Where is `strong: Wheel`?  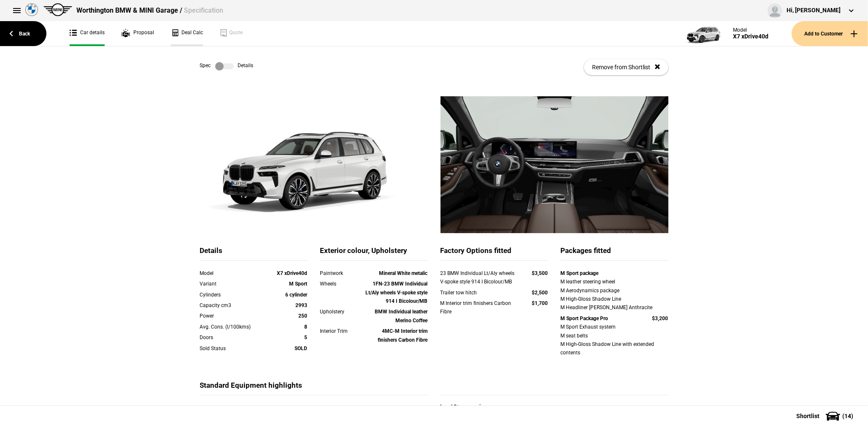 strong: Wheel is located at coordinates (207, 407).